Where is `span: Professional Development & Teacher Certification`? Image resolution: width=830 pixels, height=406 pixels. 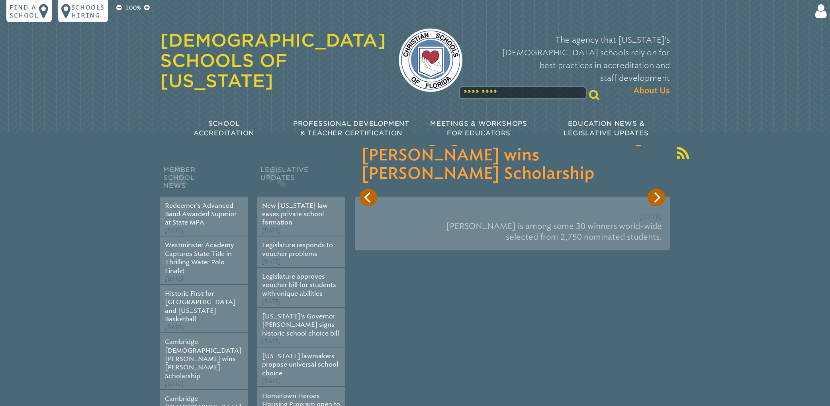 span: Professional Development & Teacher Certification is located at coordinates (351, 128).